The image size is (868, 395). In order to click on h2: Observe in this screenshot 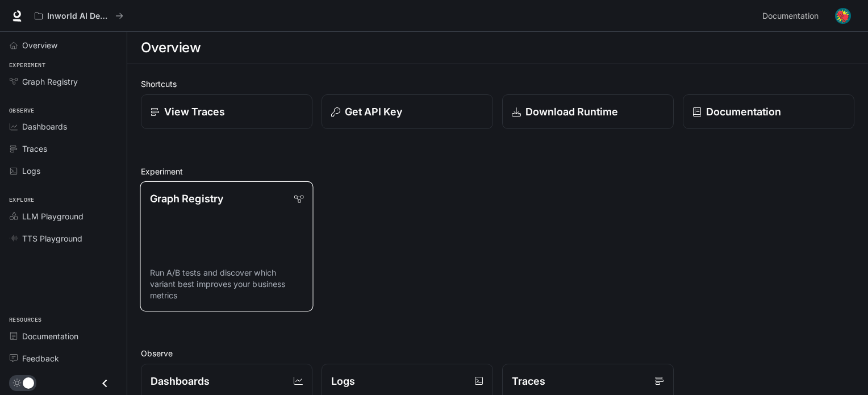, I will do `click(498, 353)`.